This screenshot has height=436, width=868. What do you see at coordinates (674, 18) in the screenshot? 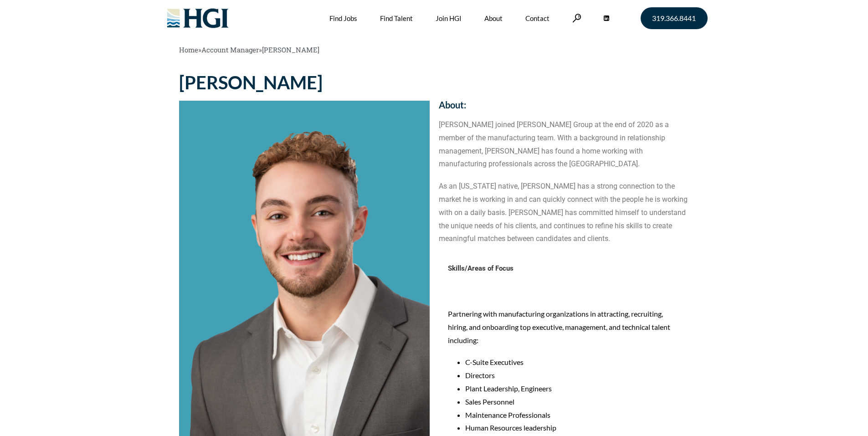
I see `a: 319.366.8441` at bounding box center [674, 18].